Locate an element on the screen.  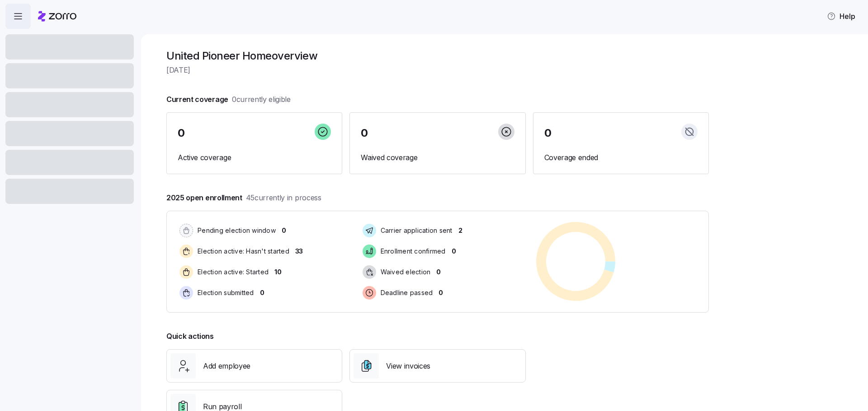
h1: United Pioneer Home overview is located at coordinates (437, 55).